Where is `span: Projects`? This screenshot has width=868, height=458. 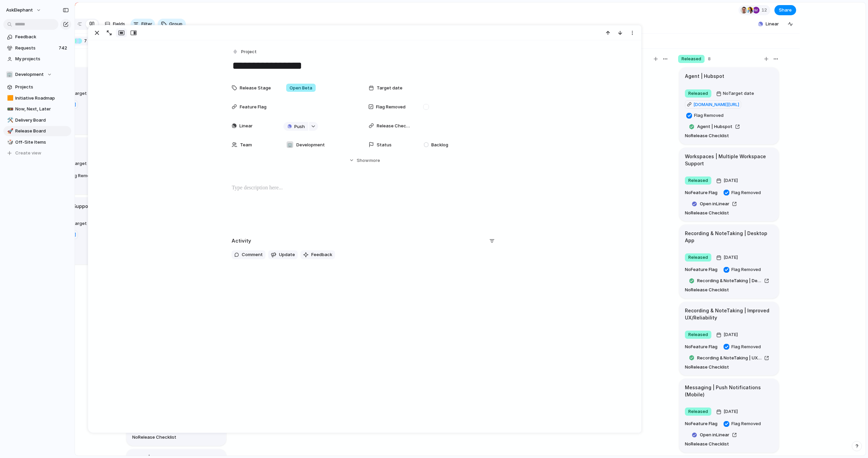
span: Projects is located at coordinates (42, 87).